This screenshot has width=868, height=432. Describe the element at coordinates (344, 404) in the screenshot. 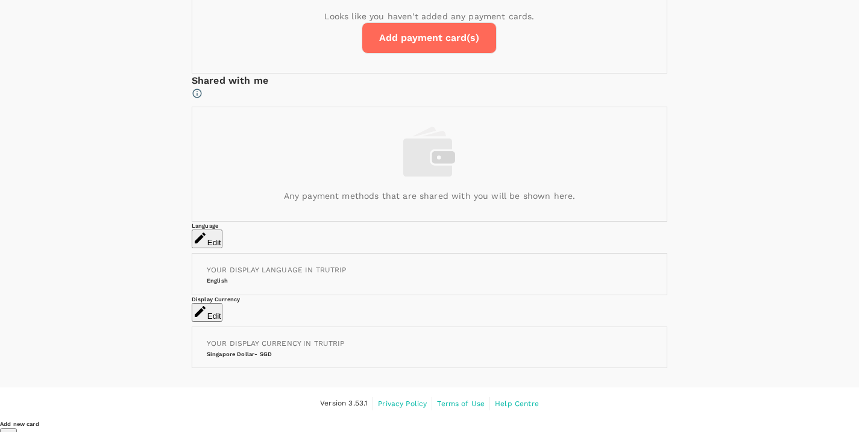

I see `span: Version 3.53.1` at that location.